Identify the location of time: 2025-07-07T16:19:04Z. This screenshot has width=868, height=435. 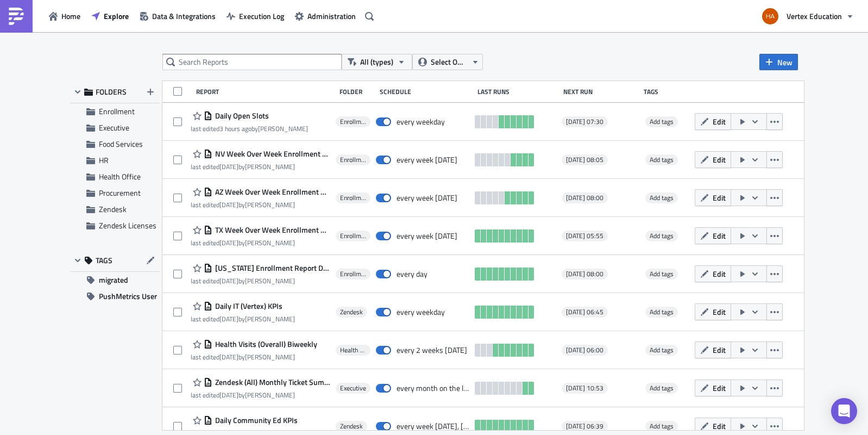
(229, 395).